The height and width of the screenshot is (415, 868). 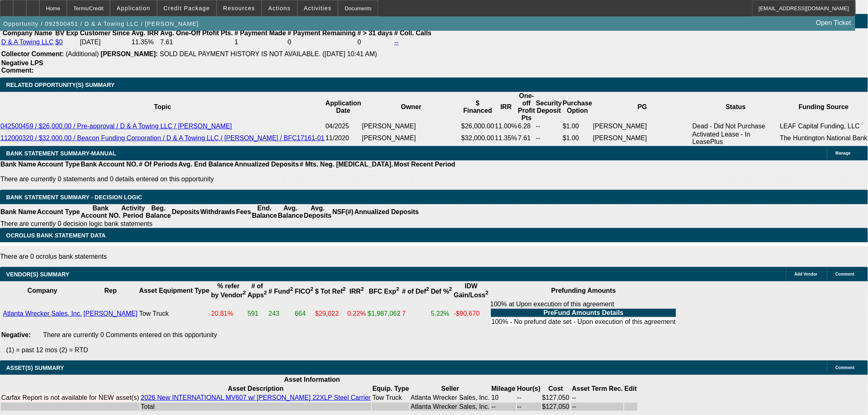 What do you see at coordinates (32, 54) in the screenshot?
I see `b: Collector Comment:` at bounding box center [32, 54].